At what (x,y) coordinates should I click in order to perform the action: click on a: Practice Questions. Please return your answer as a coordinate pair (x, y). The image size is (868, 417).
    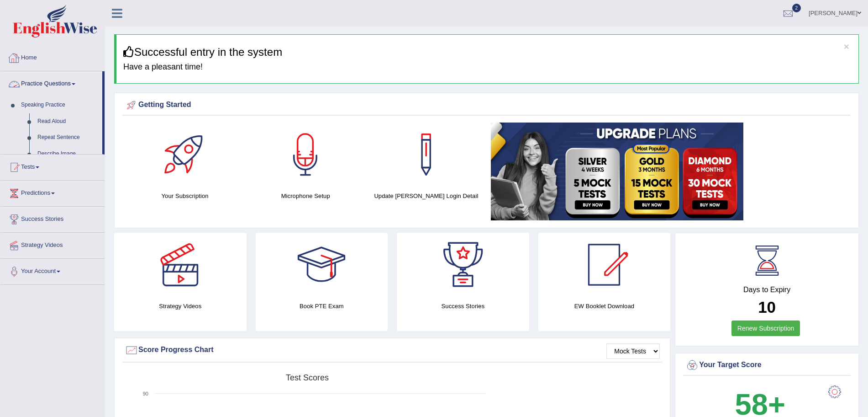
    Looking at the image, I should click on (51, 83).